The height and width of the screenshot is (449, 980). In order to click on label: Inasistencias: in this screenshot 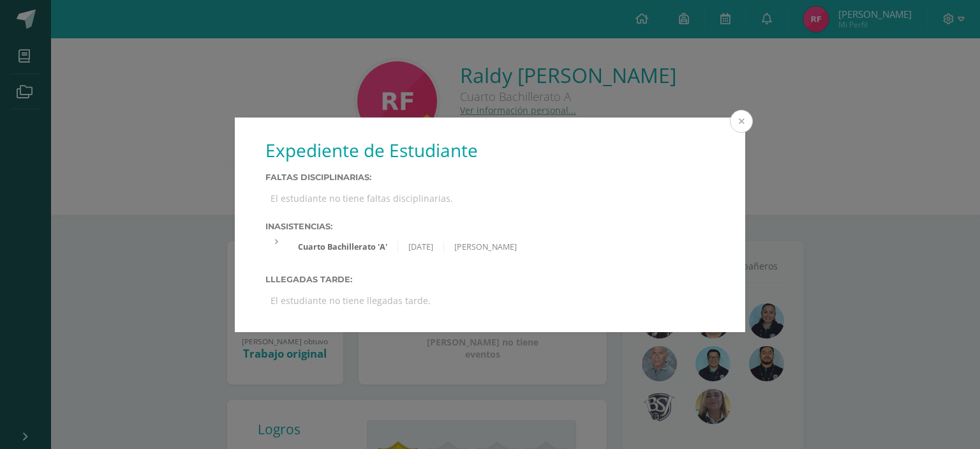, I will do `click(490, 226)`.